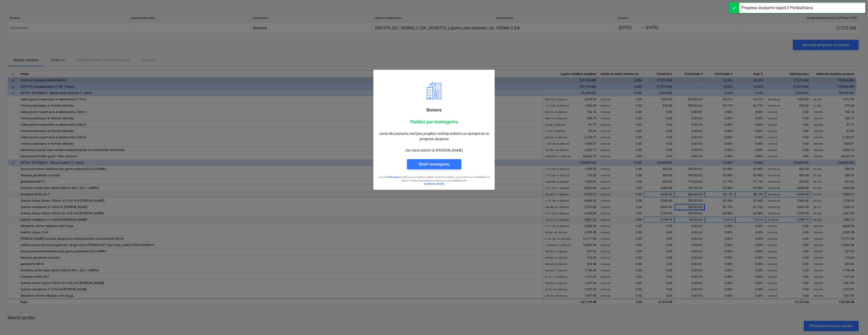  I want to click on p: Jums tiks paziņots, kad jūsu projekta vadītājs izskatīs un apstiprinās šo progresa ziņojumu, so click(434, 136).